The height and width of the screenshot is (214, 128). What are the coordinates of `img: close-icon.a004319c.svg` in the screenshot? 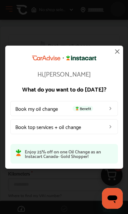 It's located at (117, 51).